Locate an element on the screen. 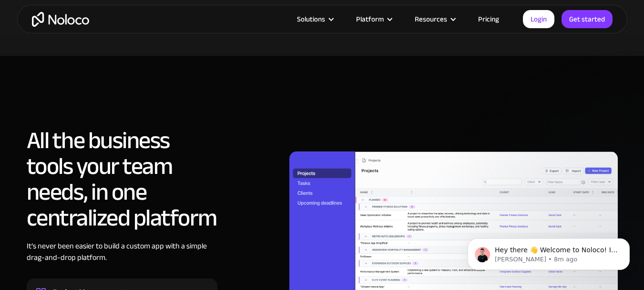 This screenshot has height=290, width=644. a: Pricing is located at coordinates (489, 19).